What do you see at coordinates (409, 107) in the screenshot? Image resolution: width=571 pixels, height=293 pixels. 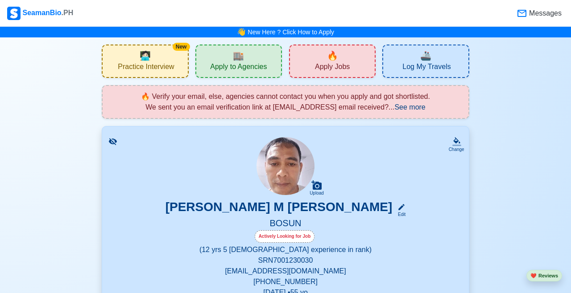 I see `span: See more` at bounding box center [409, 107].